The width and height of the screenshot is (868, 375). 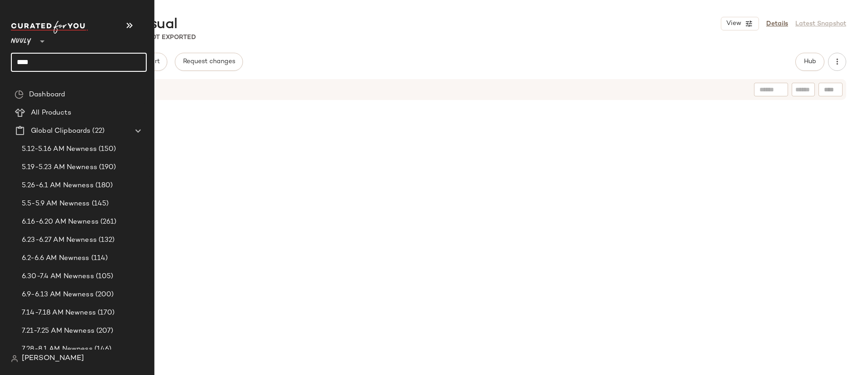 What do you see at coordinates (100, 204) in the screenshot?
I see `span: (145)` at bounding box center [100, 204].